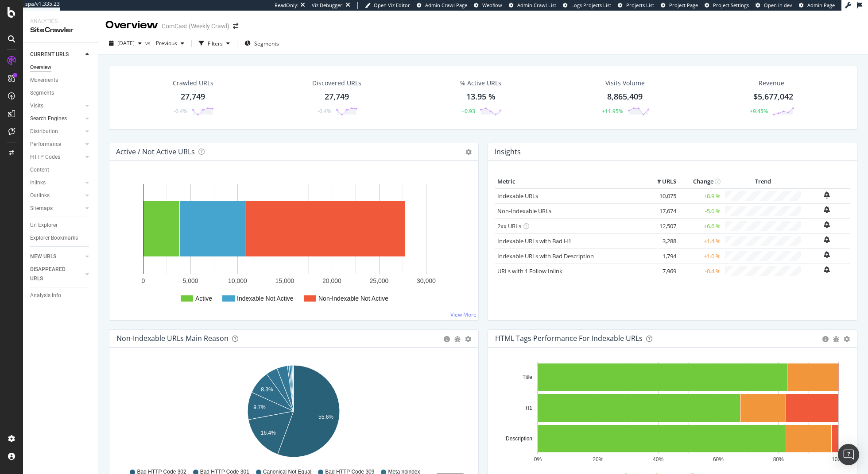 This screenshot has width=868, height=474. Describe the element at coordinates (774, 5) in the screenshot. I see `a: Open in dev` at that location.